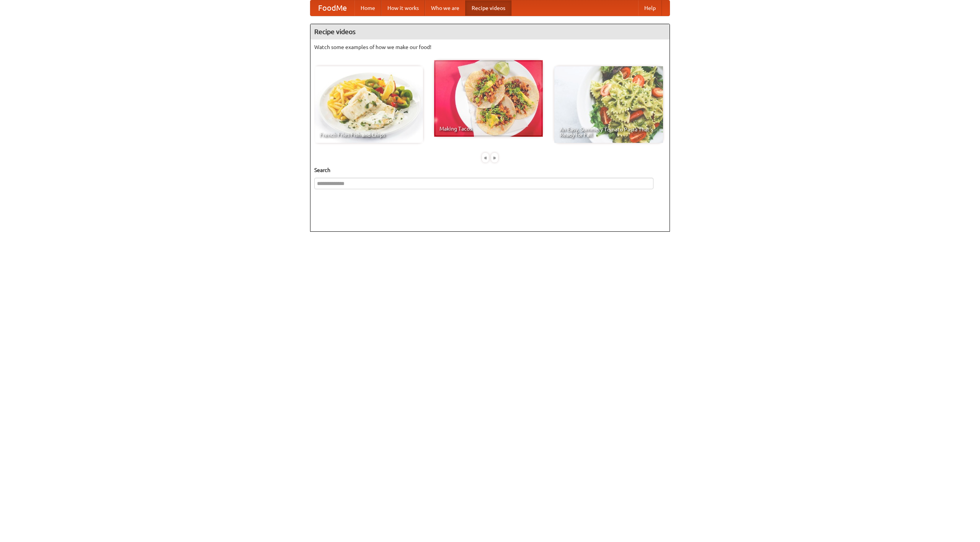 The image size is (980, 542). Describe the element at coordinates (368, 8) in the screenshot. I see `a: Home` at that location.